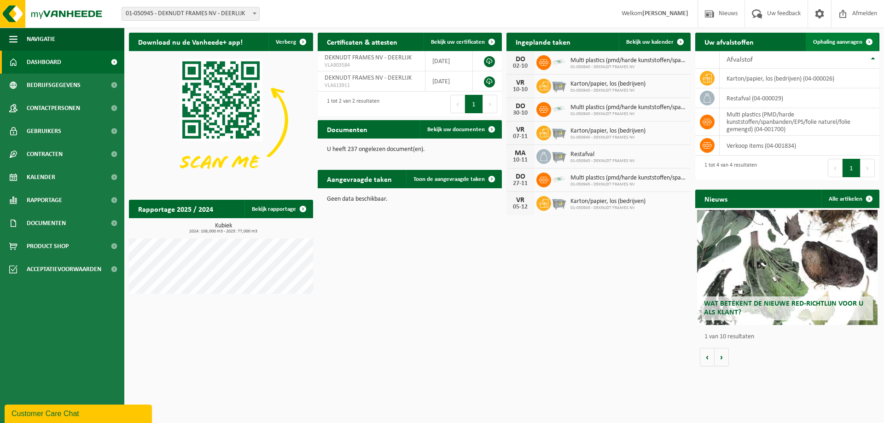  I want to click on td: karton/papier, los (bedrijven) (04-000026), so click(799, 78).